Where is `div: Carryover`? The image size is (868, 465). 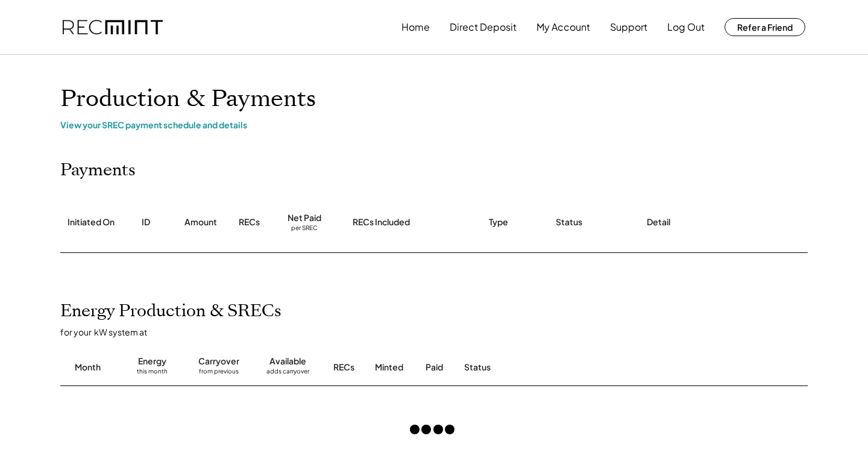 div: Carryover is located at coordinates (219, 362).